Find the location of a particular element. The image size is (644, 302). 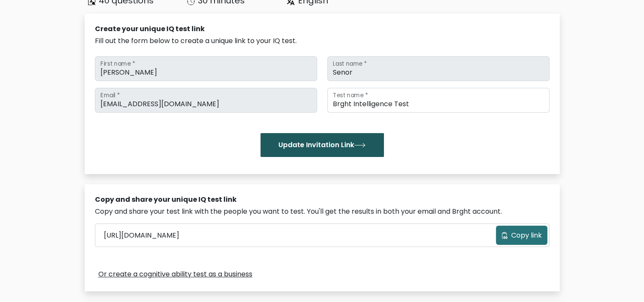

input: Test name is located at coordinates (439, 100).